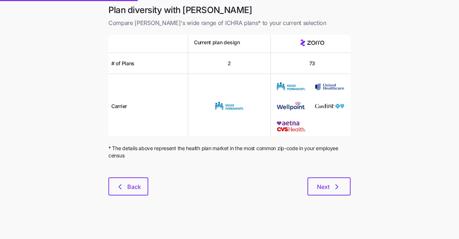  I want to click on span: Next, so click(323, 187).